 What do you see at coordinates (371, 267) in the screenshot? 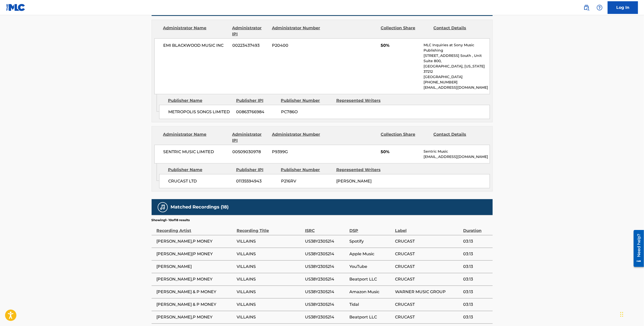
I see `span: YouTube` at bounding box center [371, 267].